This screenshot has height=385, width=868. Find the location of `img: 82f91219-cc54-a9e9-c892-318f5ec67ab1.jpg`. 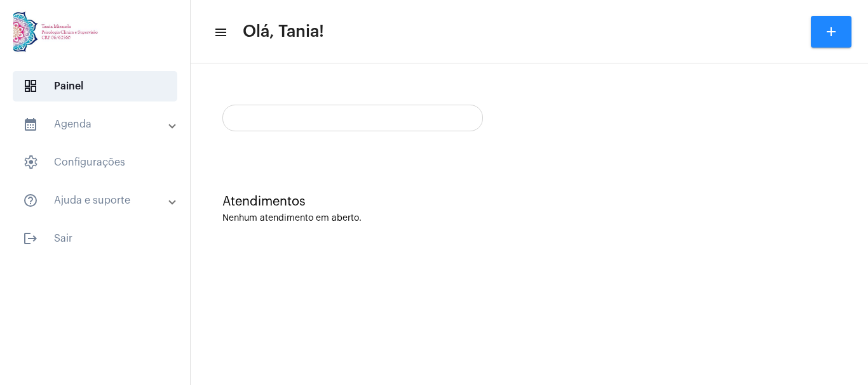

img: 82f91219-cc54-a9e9-c892-318f5ec67ab1.jpg is located at coordinates (57, 32).